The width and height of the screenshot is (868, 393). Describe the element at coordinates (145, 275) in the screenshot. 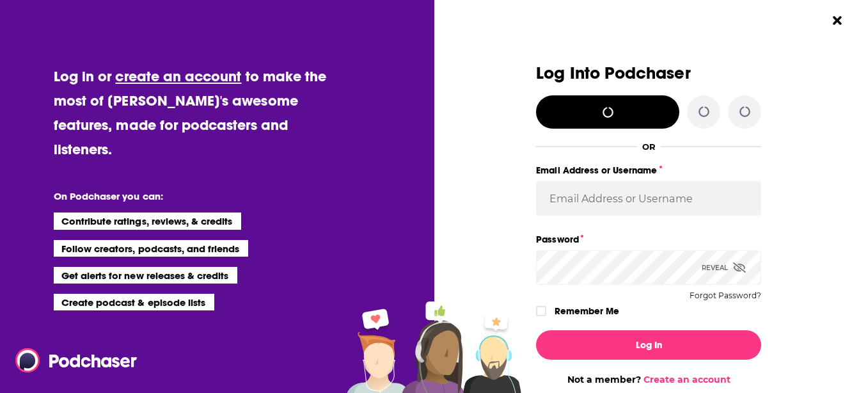

I see `li: Get alerts for new releases & credits` at that location.